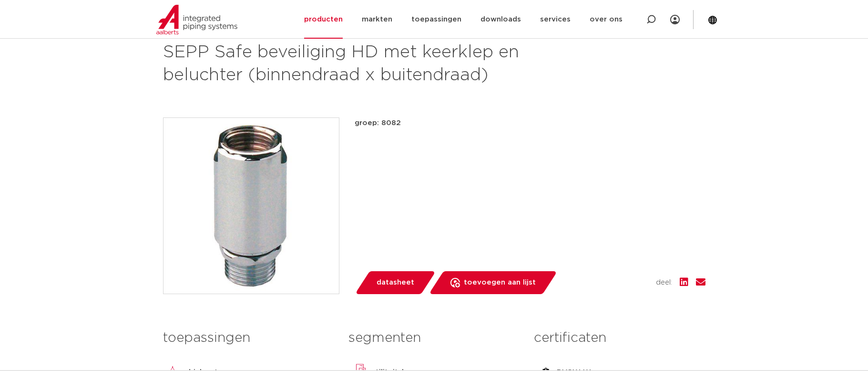  I want to click on h3: certificaten, so click(619, 338).